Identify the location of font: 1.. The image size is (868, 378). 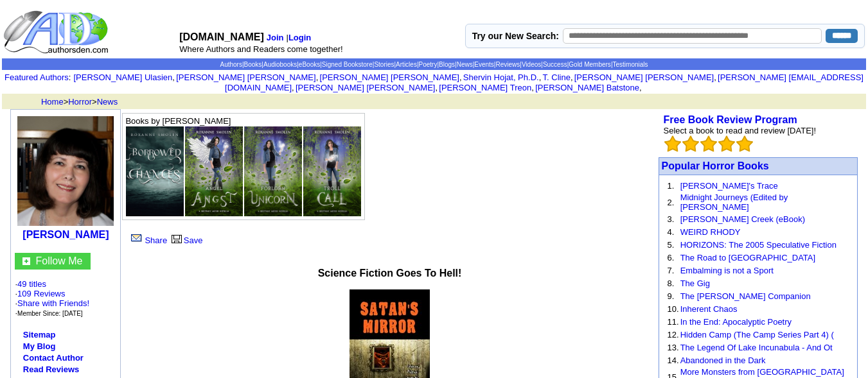
(671, 186).